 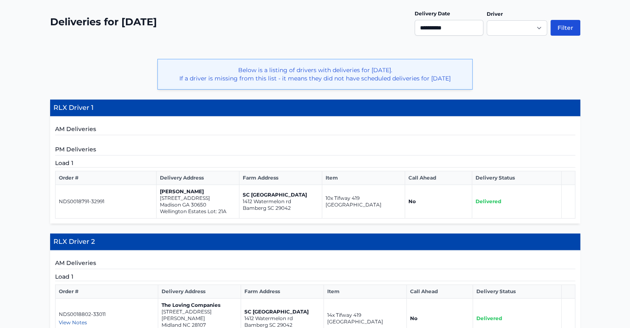 I want to click on h4: RLX Driver 1, so click(x=315, y=108).